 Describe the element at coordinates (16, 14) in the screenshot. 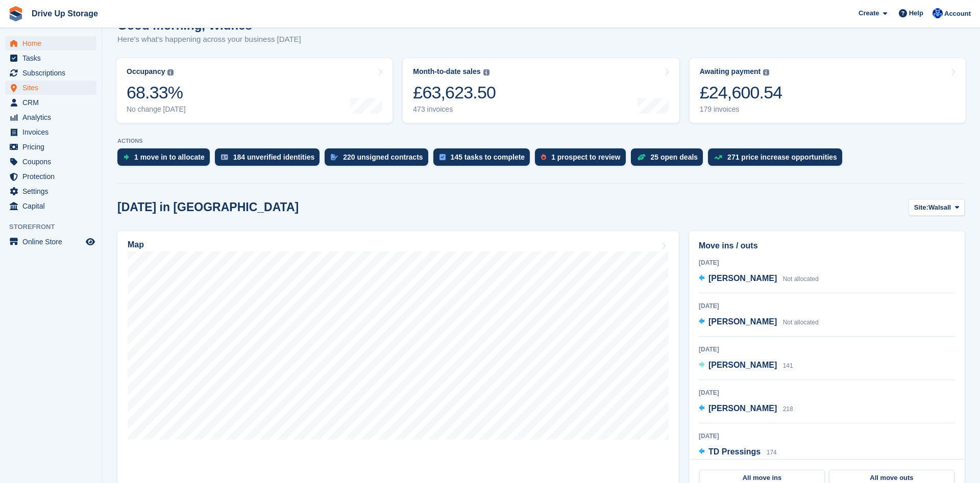

I see `img: stora-icon-8386f47178a22dfd0bd8f6a31ec36ba5ce8667c1dd55bd0f319d3a0aa187defe.svg` at that location.